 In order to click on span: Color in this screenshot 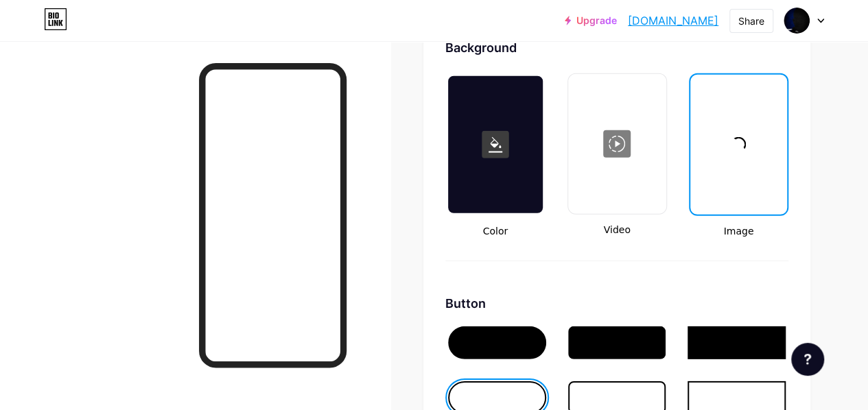, I will do `click(495, 231)`.